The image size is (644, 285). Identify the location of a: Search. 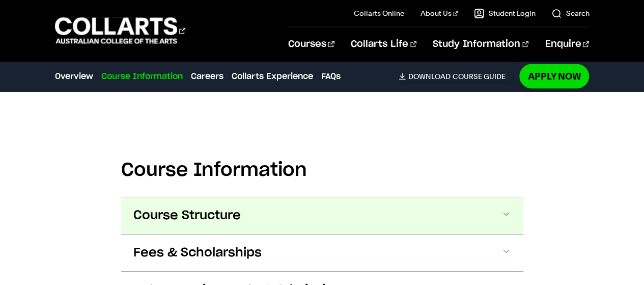
(570, 13).